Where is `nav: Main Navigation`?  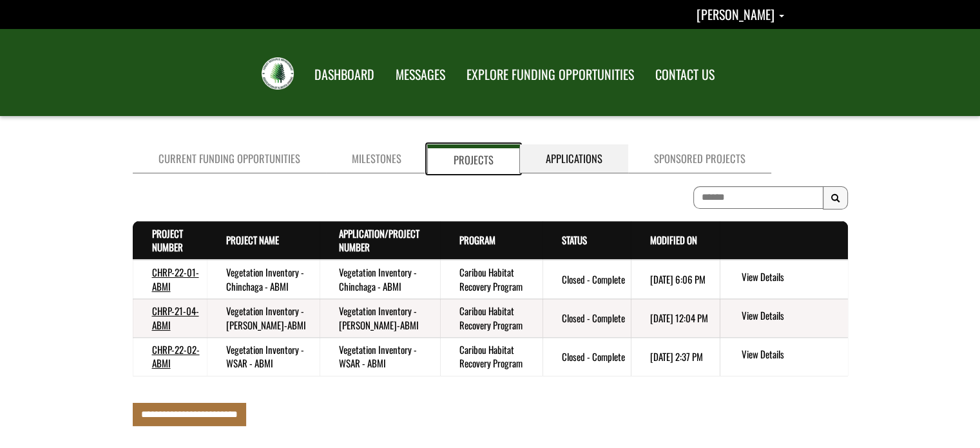
nav: Main Navigation is located at coordinates (513, 73).